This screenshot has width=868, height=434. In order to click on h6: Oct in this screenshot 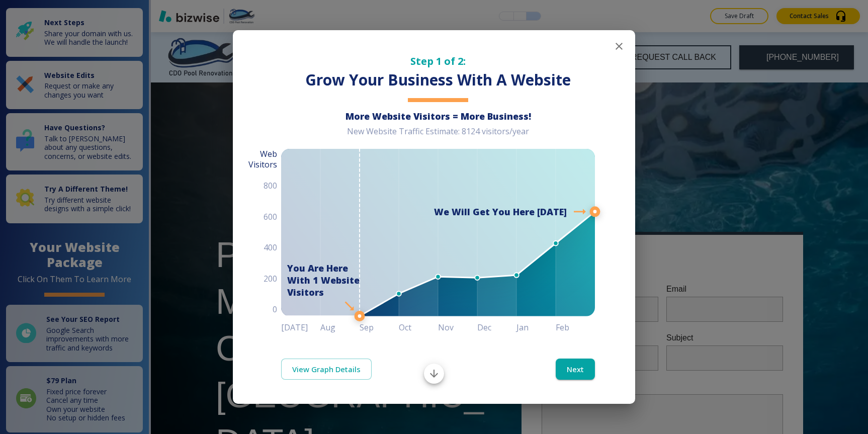, I will do `click(418, 328)`.